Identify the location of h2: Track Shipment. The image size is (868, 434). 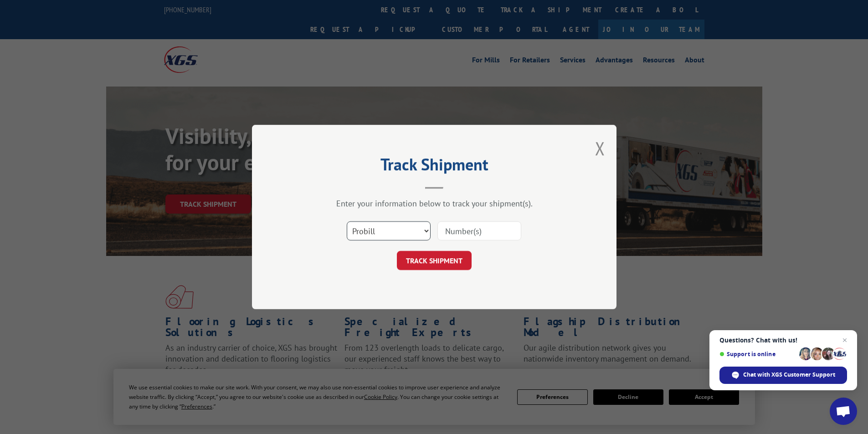
(434, 166).